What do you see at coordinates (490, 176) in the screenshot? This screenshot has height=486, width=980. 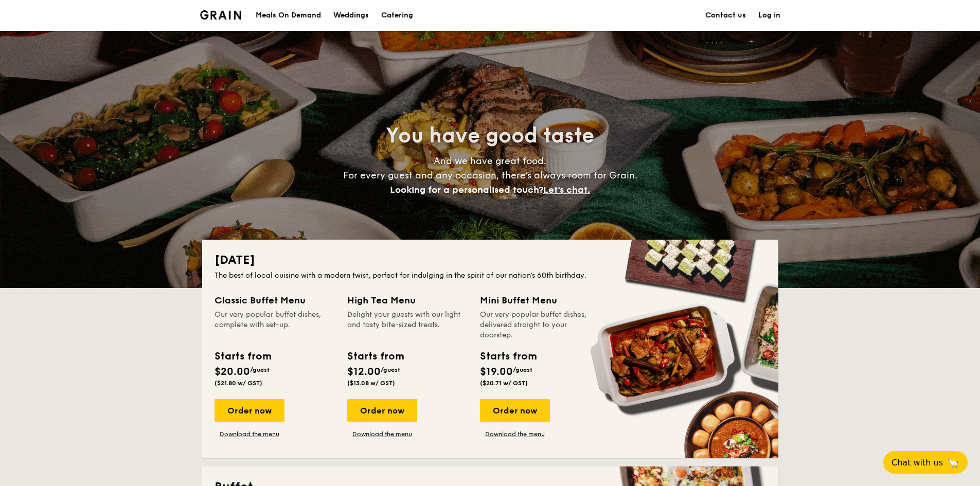 I see `span: And we have great food. For every guest and any occasion, there’s always room for Grain.` at bounding box center [490, 176].